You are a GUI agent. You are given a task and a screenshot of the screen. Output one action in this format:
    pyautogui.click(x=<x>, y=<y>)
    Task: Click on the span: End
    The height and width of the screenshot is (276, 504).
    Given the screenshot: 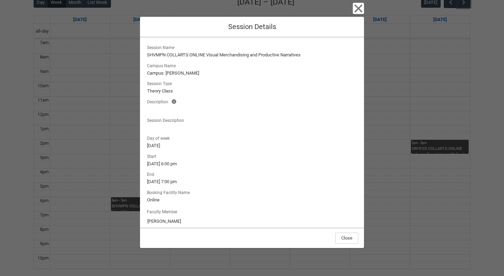 What is the action you would take?
    pyautogui.click(x=152, y=174)
    